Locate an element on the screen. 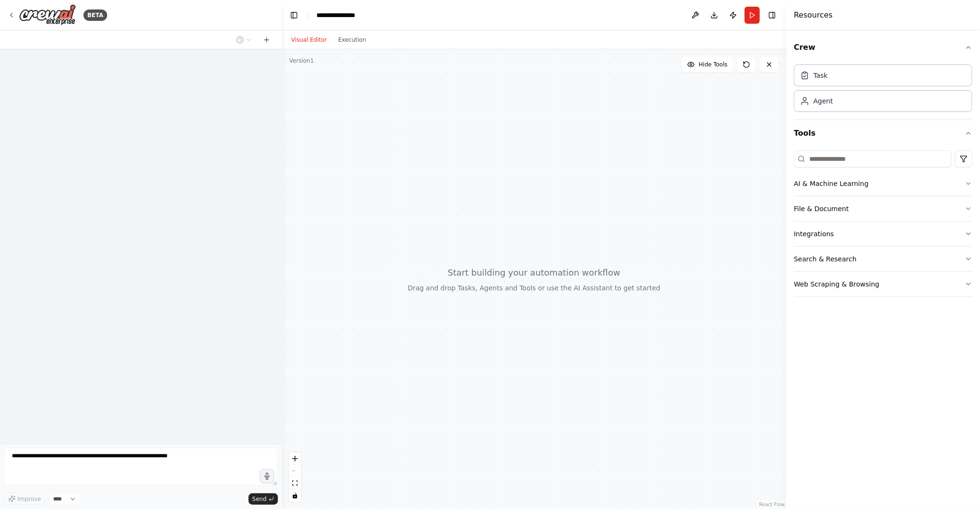 Image resolution: width=980 pixels, height=509 pixels. button: Click to speak your automation idea is located at coordinates (267, 476).